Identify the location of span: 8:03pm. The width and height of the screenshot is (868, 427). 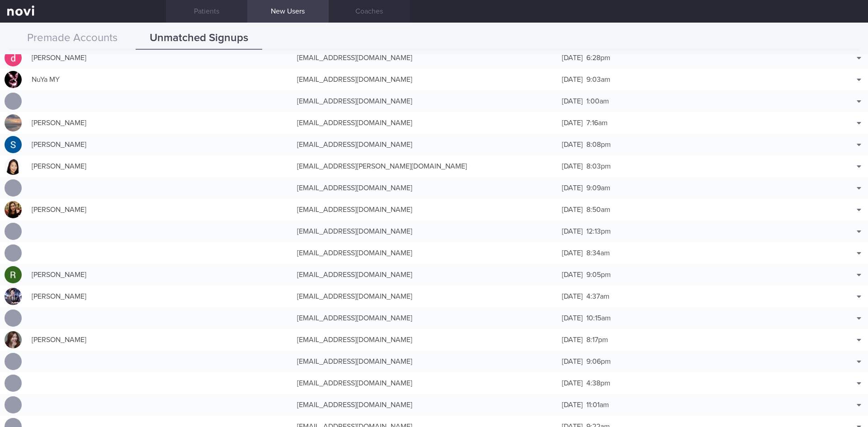
(598, 166).